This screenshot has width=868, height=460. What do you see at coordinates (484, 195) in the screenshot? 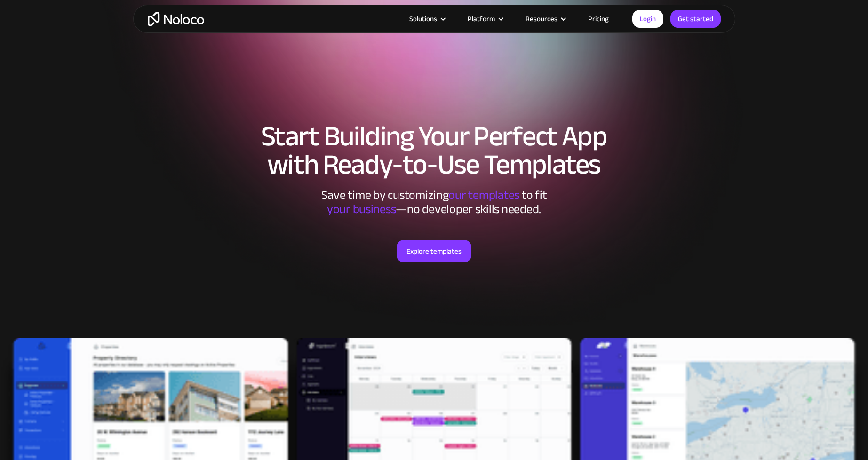
I see `span: our templates` at bounding box center [484, 195].